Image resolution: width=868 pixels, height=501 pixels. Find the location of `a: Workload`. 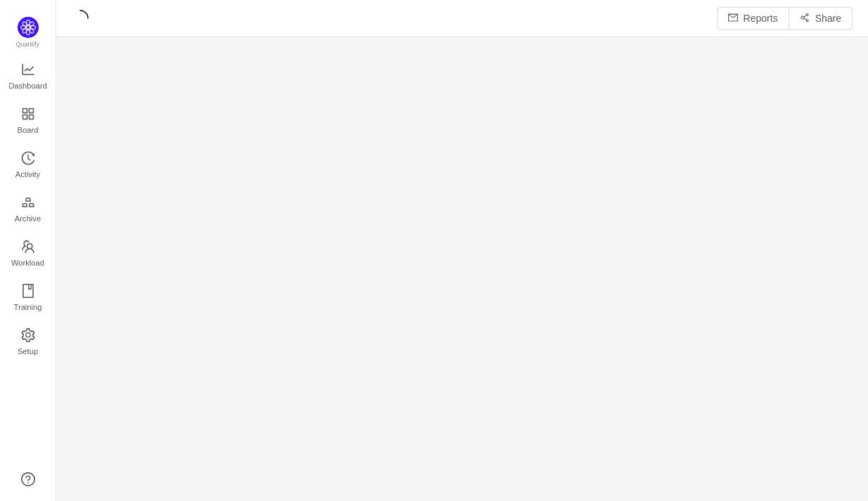

a: Workload is located at coordinates (28, 254).